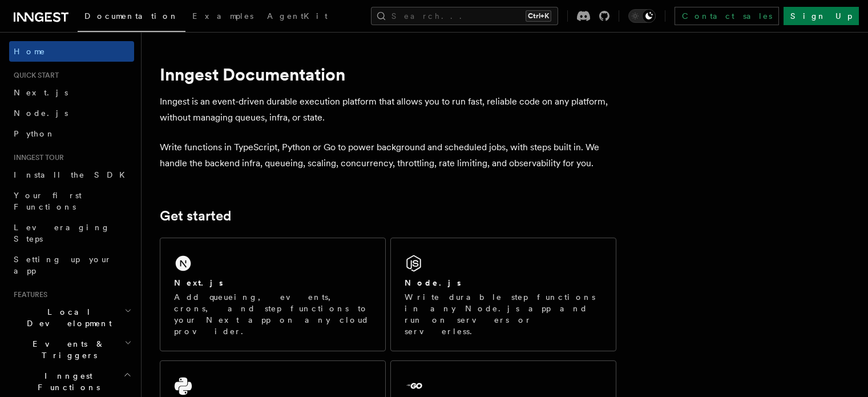 The height and width of the screenshot is (397, 868). What do you see at coordinates (71, 113) in the screenshot?
I see `a: Node.js` at bounding box center [71, 113].